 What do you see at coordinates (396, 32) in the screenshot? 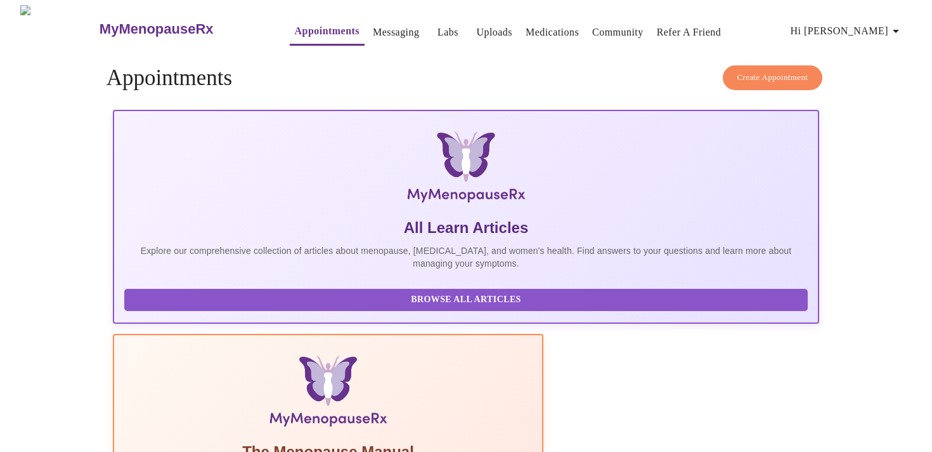
I see `button: Messaging` at bounding box center [396, 32].